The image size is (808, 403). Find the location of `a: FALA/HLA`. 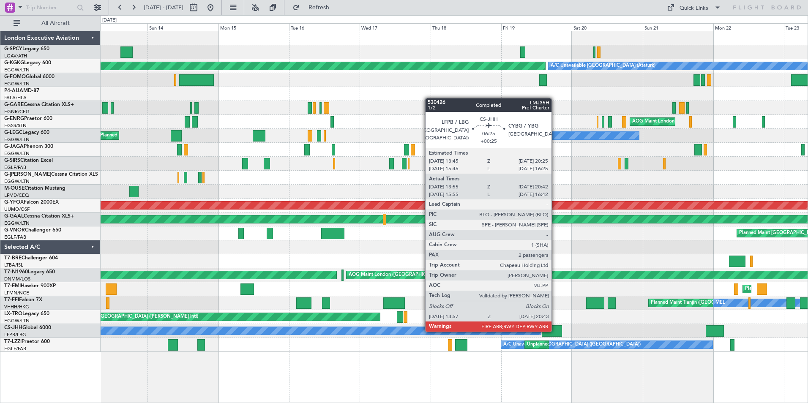

a: FALA/HLA is located at coordinates (15, 98).